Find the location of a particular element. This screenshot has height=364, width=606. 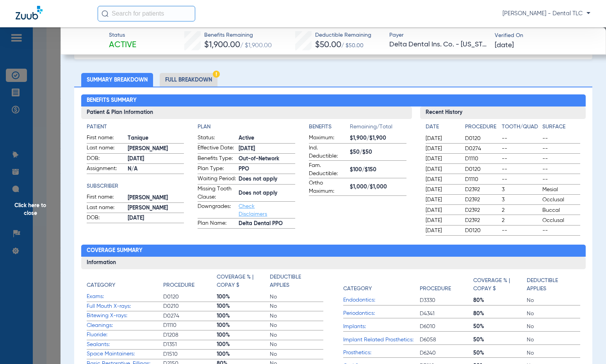

app-breakdown-title: Plan is located at coordinates (247, 127).